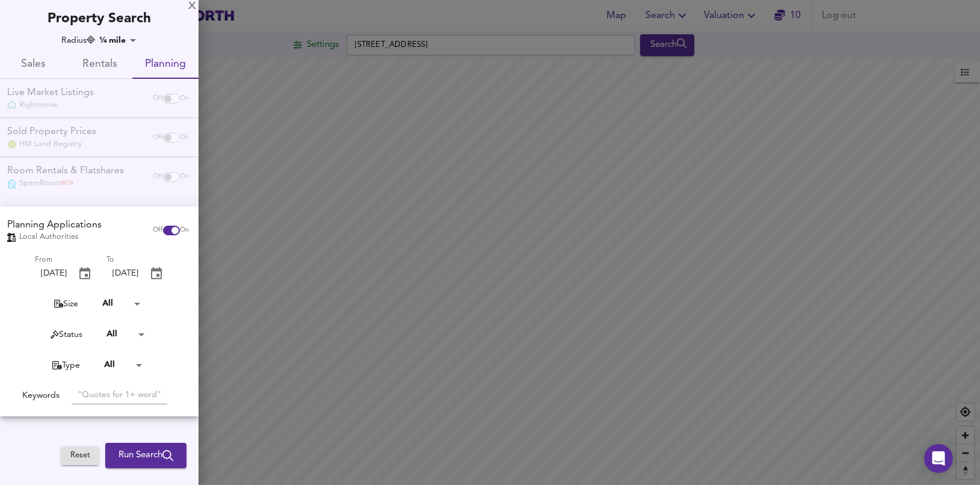 This screenshot has height=485, width=980. I want to click on span: Sales, so click(33, 64).